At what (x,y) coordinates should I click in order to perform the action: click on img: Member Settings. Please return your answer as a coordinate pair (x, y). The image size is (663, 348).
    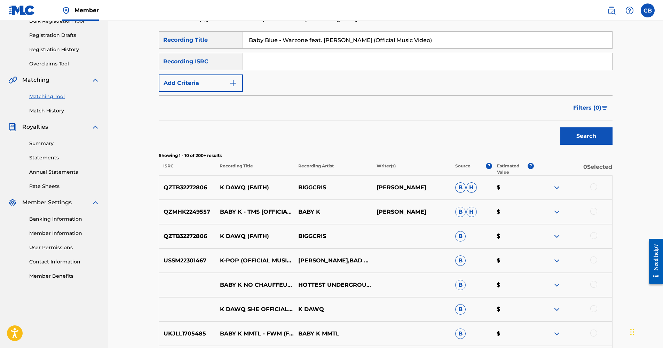
    Looking at the image, I should click on (13, 203).